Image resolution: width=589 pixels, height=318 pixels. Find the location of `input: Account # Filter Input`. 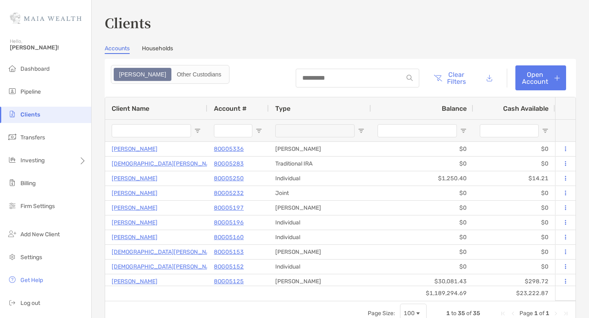

input: Account # Filter Input is located at coordinates (233, 131).